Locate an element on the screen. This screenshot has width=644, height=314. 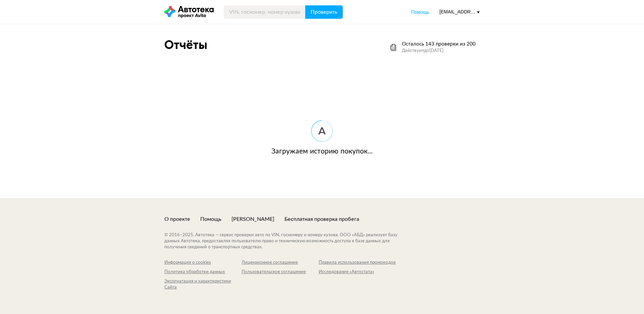
div: © 2016– 2025 . Автотека — сервис проверки авто по VIN, госномеру и номеру кузова. ООО «АБД» реали... is located at coordinates (288, 241).